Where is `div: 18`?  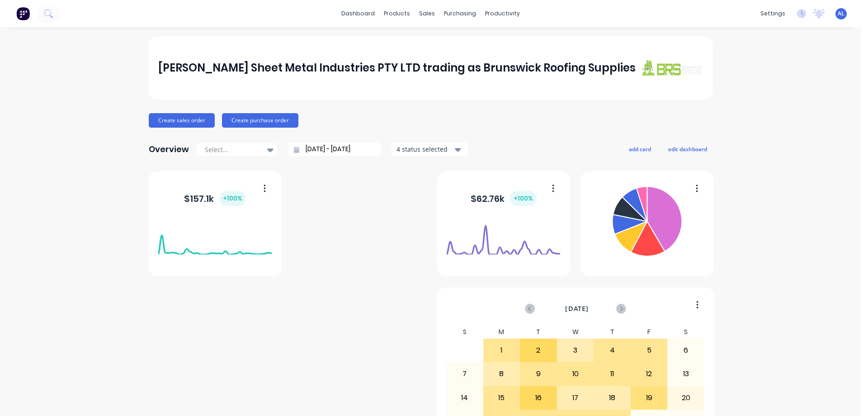 div: 18 is located at coordinates (612, 398).